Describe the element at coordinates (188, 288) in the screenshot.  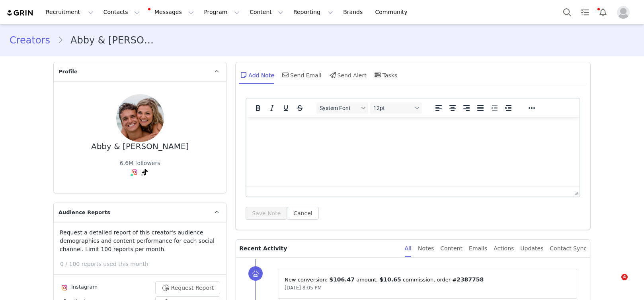
I see `button: Request Report` at that location.